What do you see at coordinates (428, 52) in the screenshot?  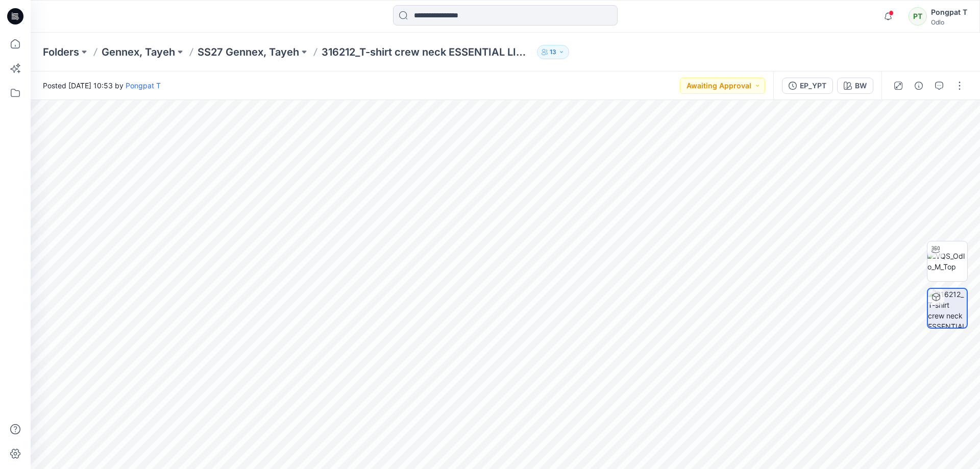 I see `p: 316212_T-shirt crew neck ESSENTIAL LINENCOOL_EP_YPT` at bounding box center [428, 52].